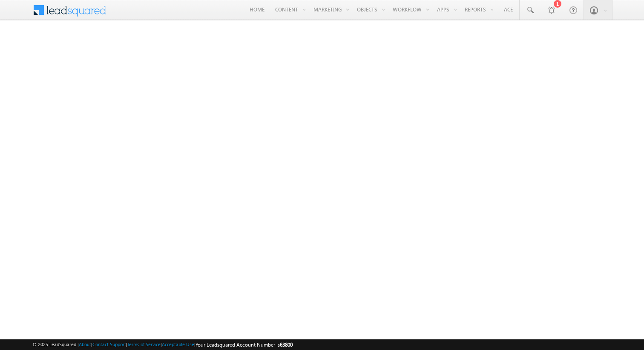 The height and width of the screenshot is (350, 644). I want to click on a: Terms of Service, so click(144, 345).